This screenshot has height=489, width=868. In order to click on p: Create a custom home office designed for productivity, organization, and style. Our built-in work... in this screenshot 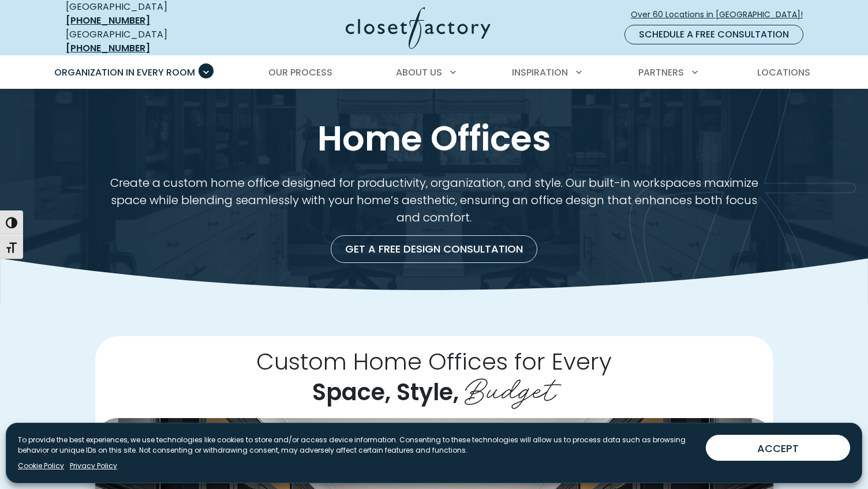, I will do `click(434, 200)`.